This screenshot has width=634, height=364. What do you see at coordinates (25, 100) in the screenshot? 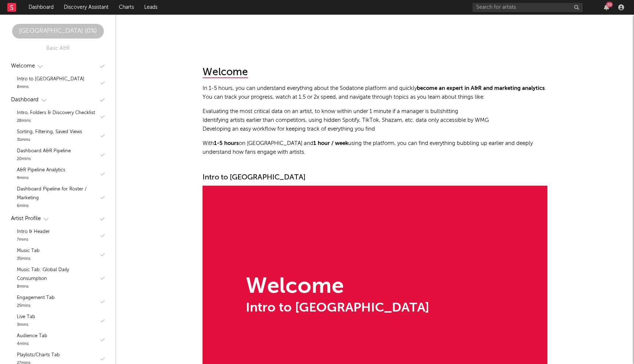
I see `div: Dashboard` at bounding box center [25, 100].